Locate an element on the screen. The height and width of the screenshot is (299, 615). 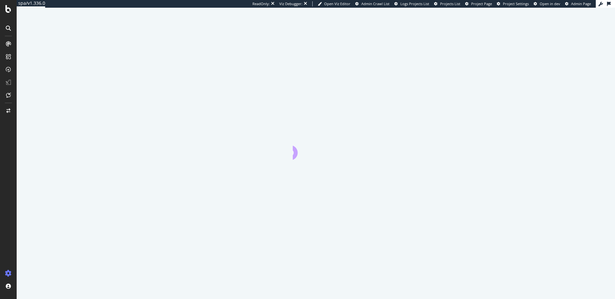
a: Admin Page is located at coordinates (578, 4).